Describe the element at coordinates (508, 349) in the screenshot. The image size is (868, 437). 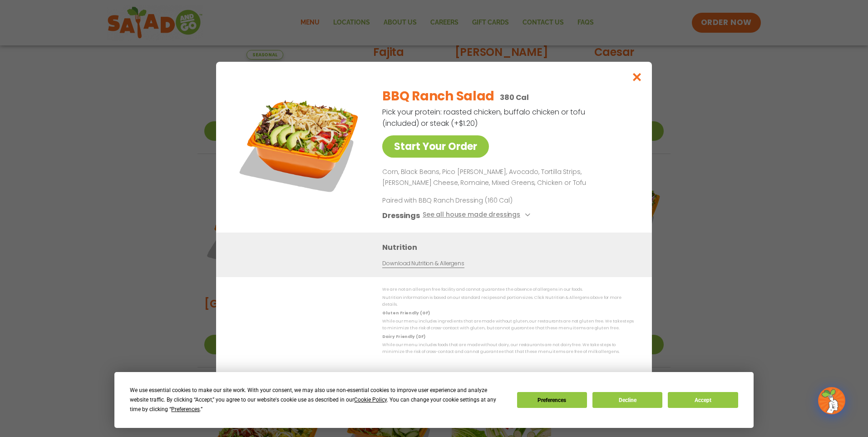
I see `p: While our menu includes foods that are made without dairy, our restaurants are not dairy free. We...` at that location.